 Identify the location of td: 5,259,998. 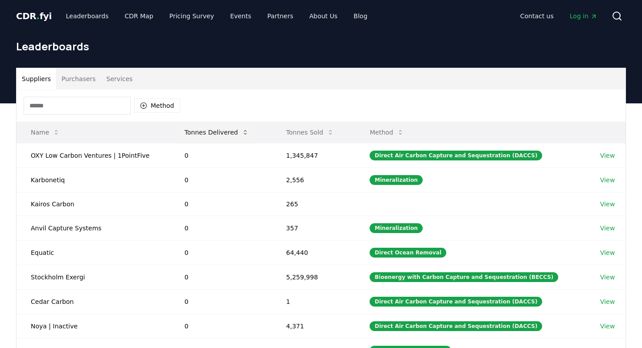
(314, 277).